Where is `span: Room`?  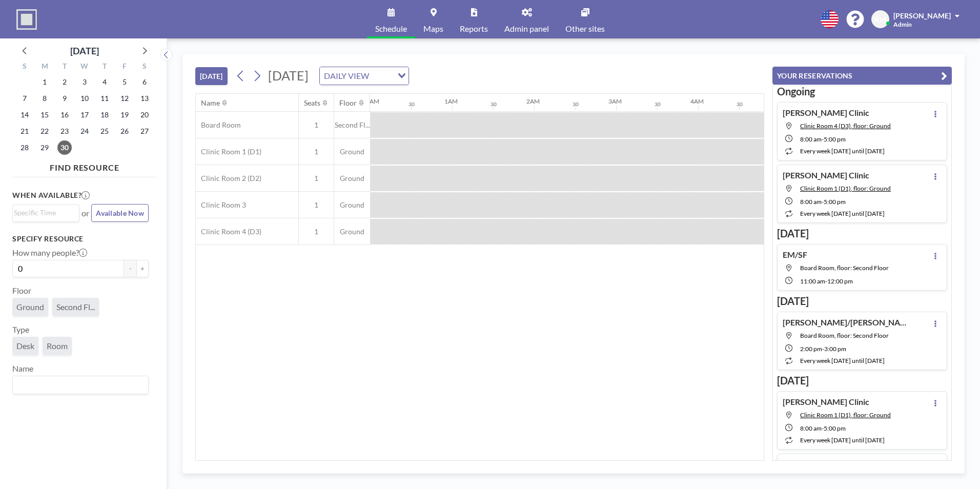
span: Room is located at coordinates (57, 345).